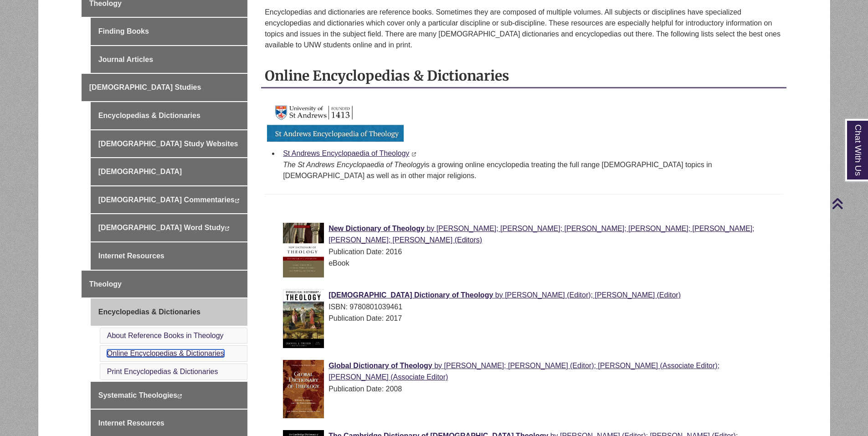 The height and width of the screenshot is (436, 868). Describe the element at coordinates (354, 164) in the screenshot. I see `i: The St Andrews Encyclopaedia of Theology` at that location.